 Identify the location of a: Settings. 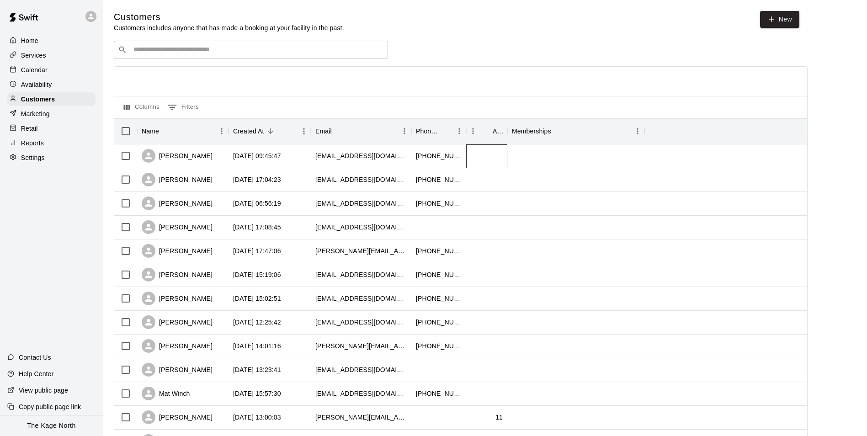
(51, 158).